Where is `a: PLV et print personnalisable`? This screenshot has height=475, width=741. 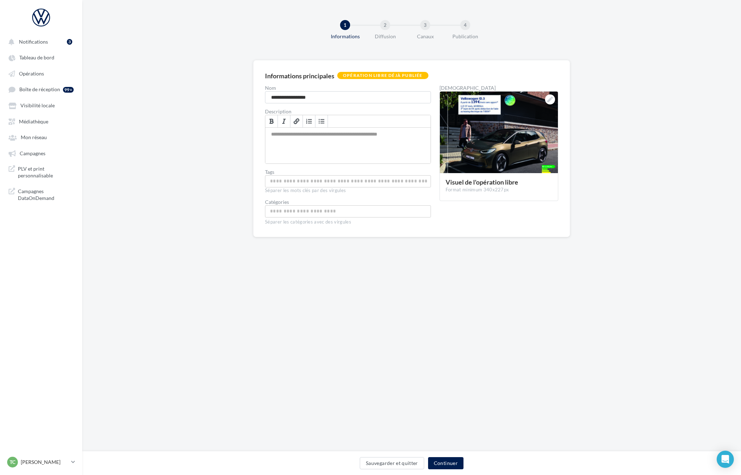
a: PLV et print personnalisable is located at coordinates (41, 172).